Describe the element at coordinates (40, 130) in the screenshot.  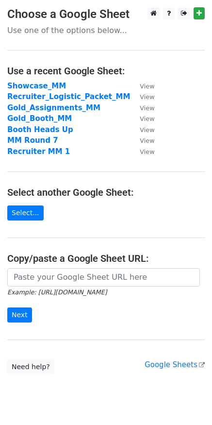
I see `a: Booth Heads Up` at that location.